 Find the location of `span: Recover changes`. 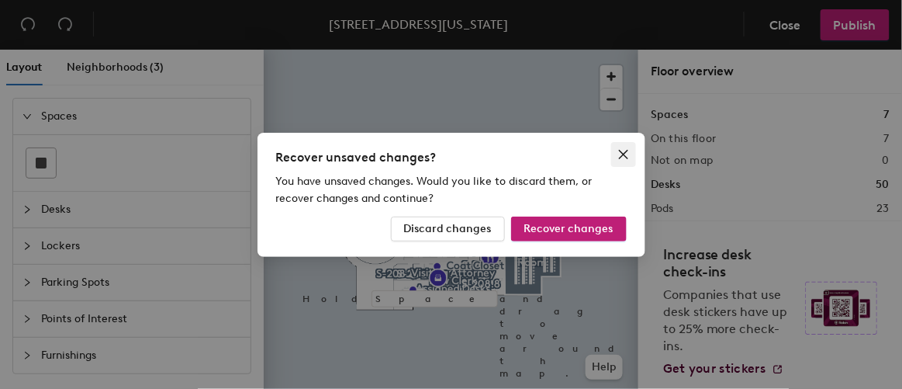

span: Recover changes is located at coordinates (568, 228).